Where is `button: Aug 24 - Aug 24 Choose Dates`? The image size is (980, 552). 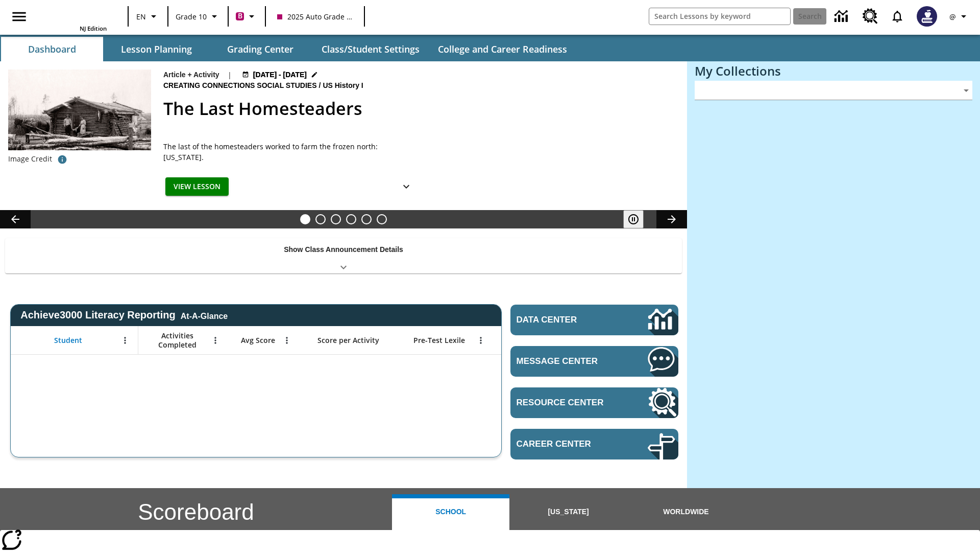 button: Aug 24 - Aug 24 Choose Dates is located at coordinates (280, 75).